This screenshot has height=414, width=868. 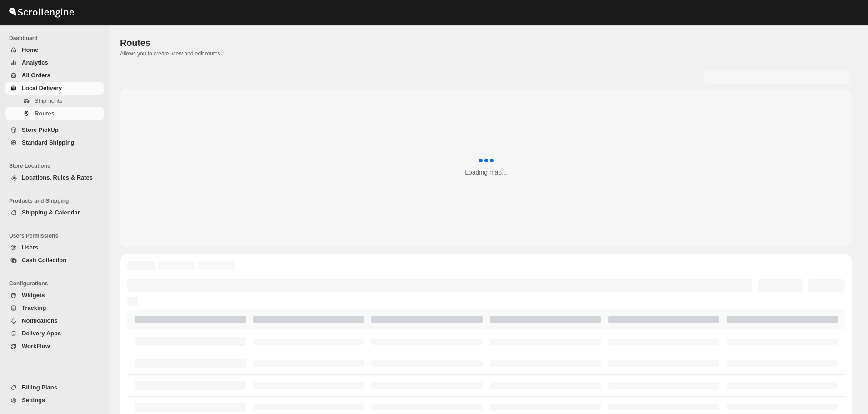 I want to click on button: Users, so click(x=55, y=248).